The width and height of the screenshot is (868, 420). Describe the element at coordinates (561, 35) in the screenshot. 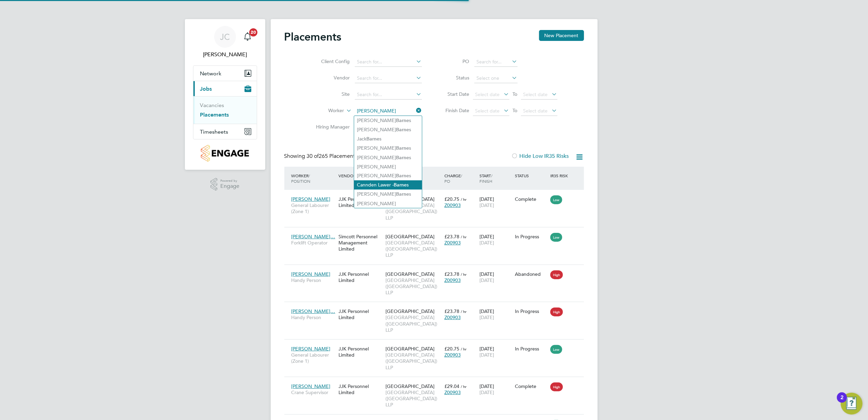

I see `button: New Placement` at that location.